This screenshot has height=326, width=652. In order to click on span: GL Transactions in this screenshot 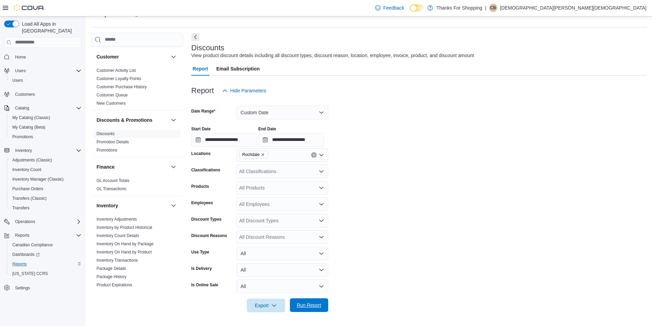, I will do `click(111, 189)`.